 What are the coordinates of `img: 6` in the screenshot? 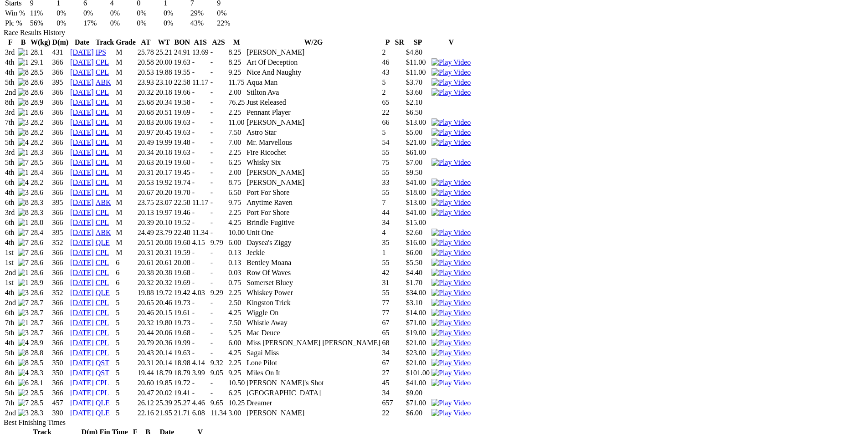 It's located at (24, 383).